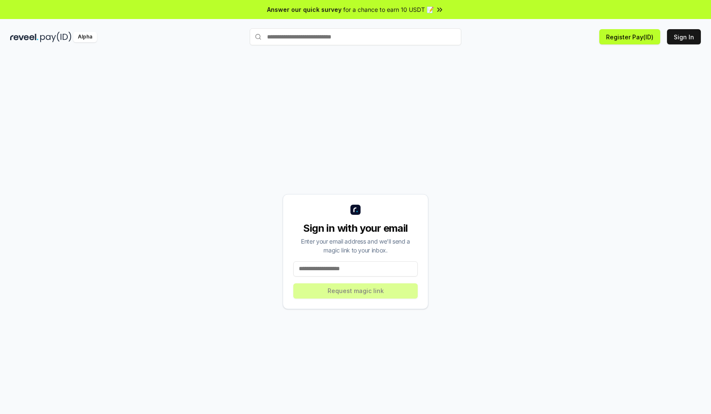 Image resolution: width=711 pixels, height=414 pixels. Describe the element at coordinates (355, 228) in the screenshot. I see `div: Sign in with your email` at that location.